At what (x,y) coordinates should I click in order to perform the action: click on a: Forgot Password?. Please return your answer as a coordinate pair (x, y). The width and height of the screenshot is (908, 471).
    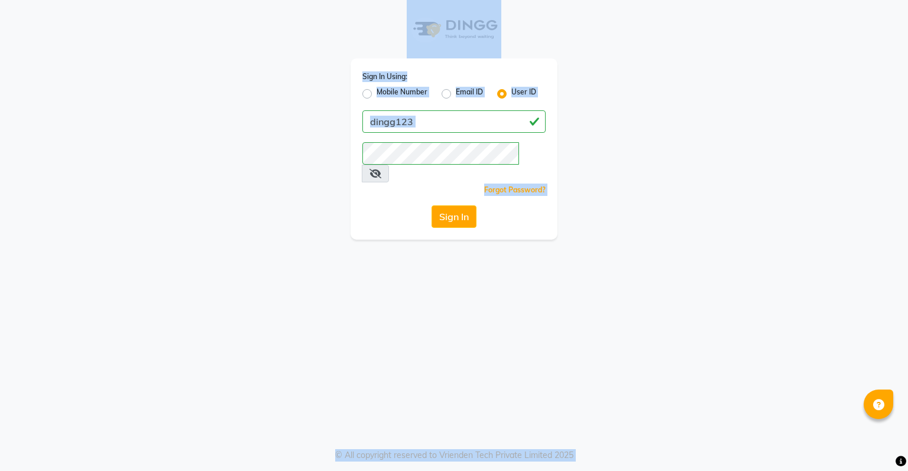
    Looking at the image, I should click on (515, 190).